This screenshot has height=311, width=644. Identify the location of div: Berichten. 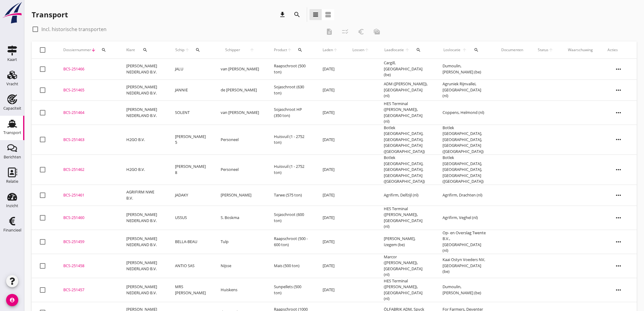
(12, 157).